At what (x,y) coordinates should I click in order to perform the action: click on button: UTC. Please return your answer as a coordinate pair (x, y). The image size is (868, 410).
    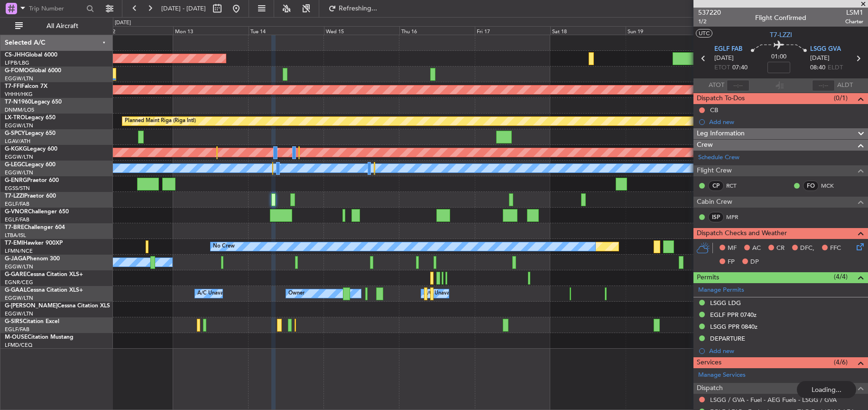
    Looking at the image, I should click on (704, 33).